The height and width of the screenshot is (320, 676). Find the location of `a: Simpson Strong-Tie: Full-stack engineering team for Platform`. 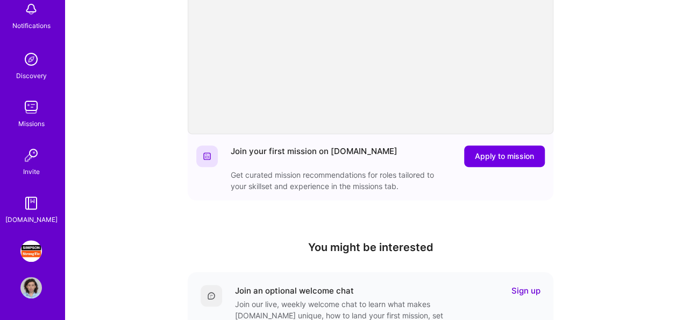

a: Simpson Strong-Tie: Full-stack engineering team for Platform is located at coordinates (31, 251).